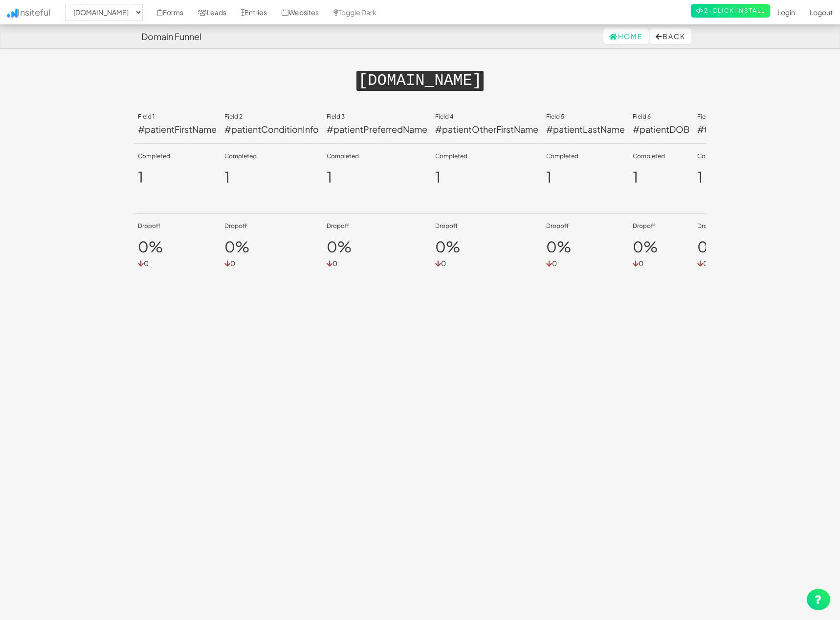 This screenshot has width=840, height=620. What do you see at coordinates (486, 116) in the screenshot?
I see `h6: Field 4` at bounding box center [486, 116].